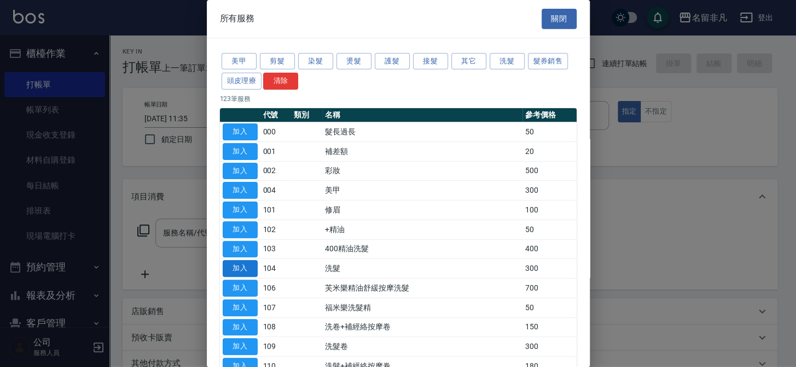  Describe the element at coordinates (549, 171) in the screenshot. I see `td: 500` at that location.